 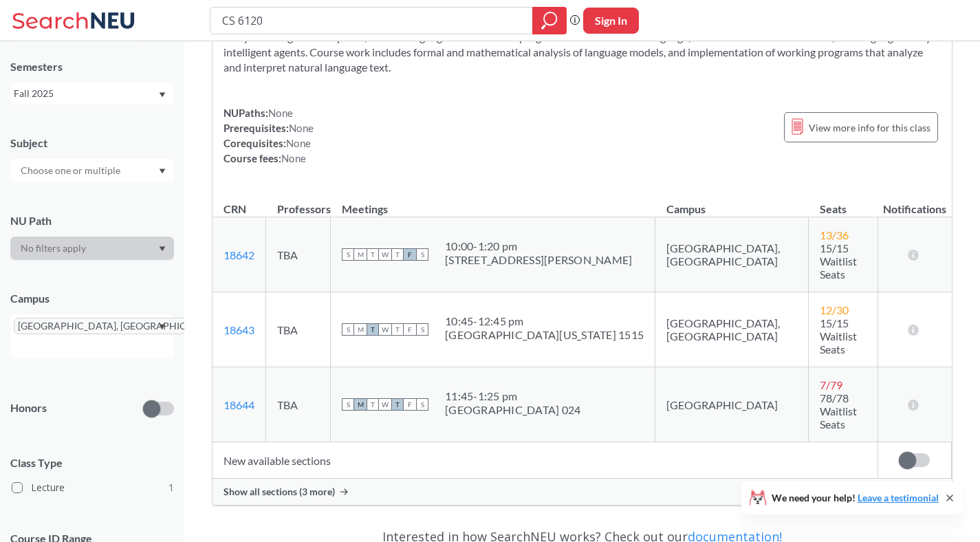 I want to click on a: 18644, so click(x=238, y=405).